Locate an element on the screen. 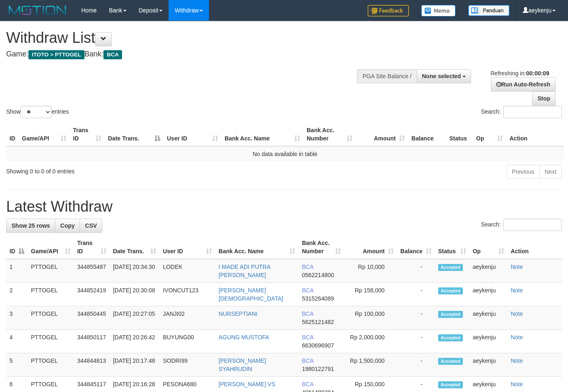  td: 4 is located at coordinates (17, 341).